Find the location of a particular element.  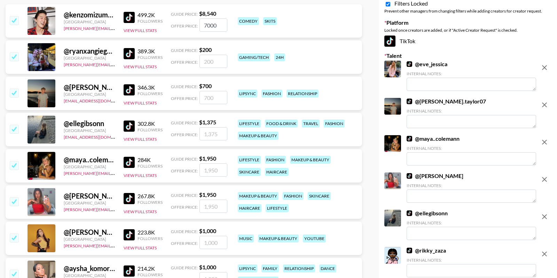

input: 200 is located at coordinates (213, 61).